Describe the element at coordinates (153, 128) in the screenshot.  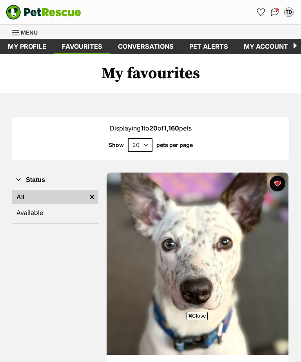
I see `strong: 20` at that location.